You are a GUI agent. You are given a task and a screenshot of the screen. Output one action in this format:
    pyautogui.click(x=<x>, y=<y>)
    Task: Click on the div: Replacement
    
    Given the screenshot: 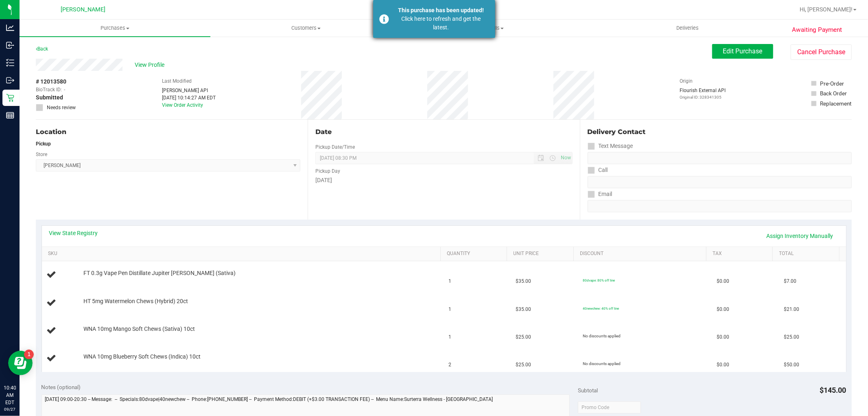 What is the action you would take?
    pyautogui.click(x=835, y=104)
    